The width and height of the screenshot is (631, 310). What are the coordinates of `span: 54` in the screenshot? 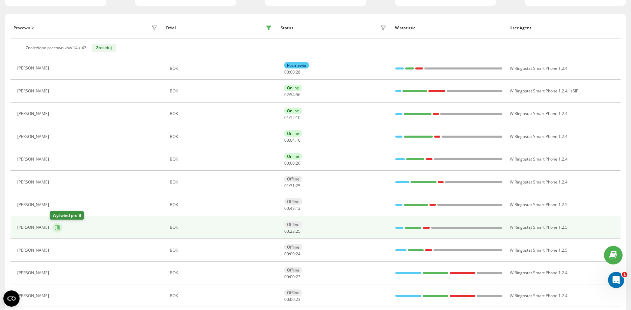 It's located at (292, 95).